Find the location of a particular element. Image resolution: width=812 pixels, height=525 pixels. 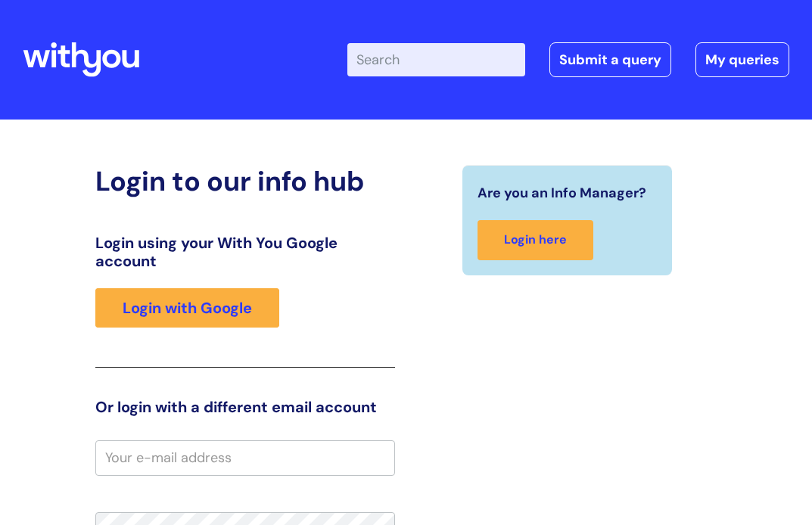

a: My queries is located at coordinates (743, 60).